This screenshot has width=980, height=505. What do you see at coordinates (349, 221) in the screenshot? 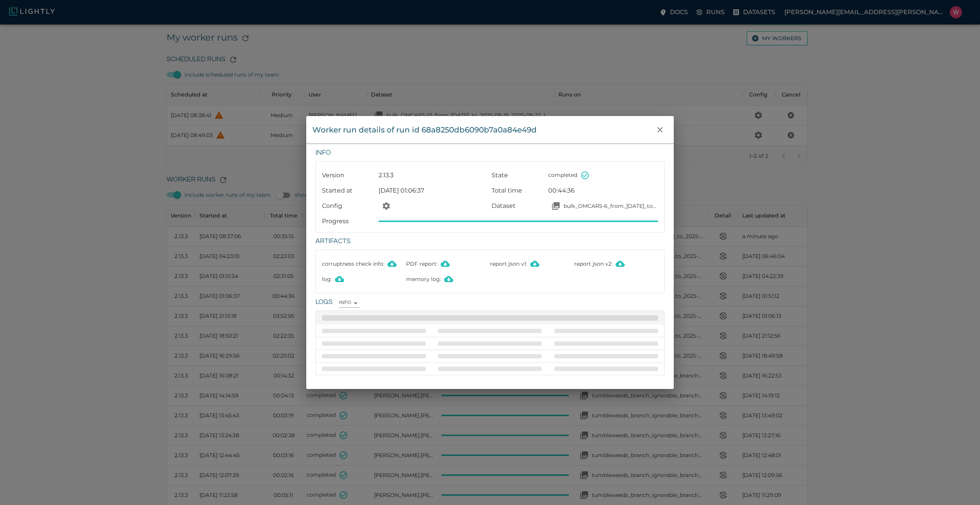
I see `p: Progress` at bounding box center [349, 221].